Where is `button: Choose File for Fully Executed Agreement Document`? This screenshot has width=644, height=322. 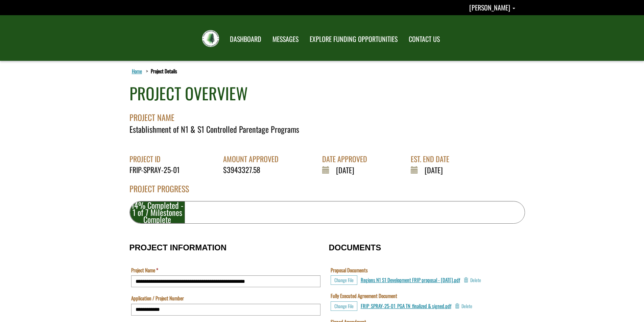
button: Choose File for Fully Executed Agreement Document is located at coordinates (344, 306).